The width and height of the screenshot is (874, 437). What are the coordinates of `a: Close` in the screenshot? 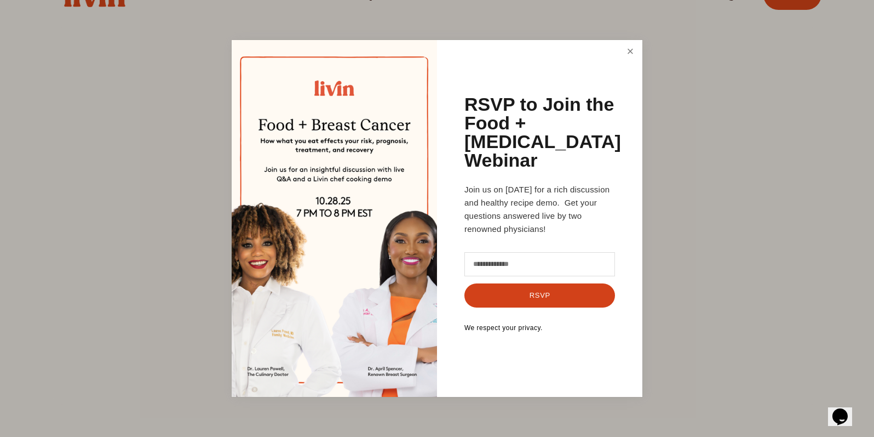 It's located at (631, 52).